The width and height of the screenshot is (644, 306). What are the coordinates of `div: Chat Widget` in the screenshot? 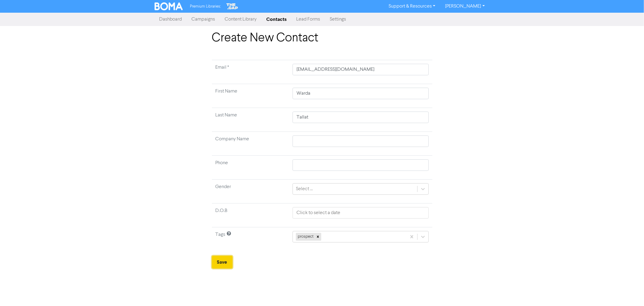 It's located at (629, 291).